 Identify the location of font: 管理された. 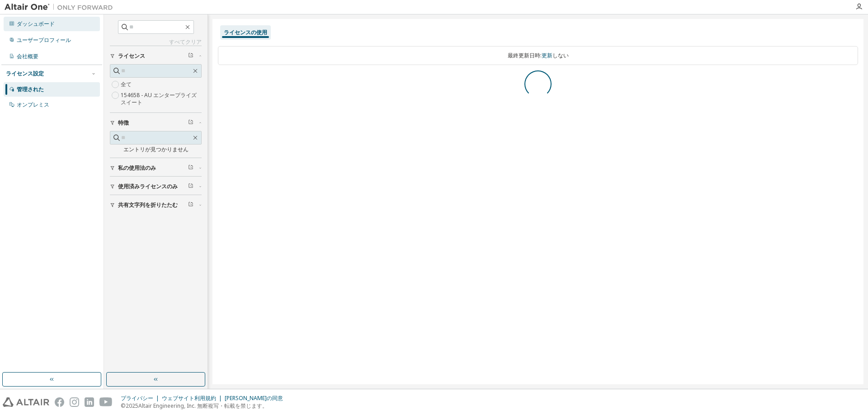
(30, 89).